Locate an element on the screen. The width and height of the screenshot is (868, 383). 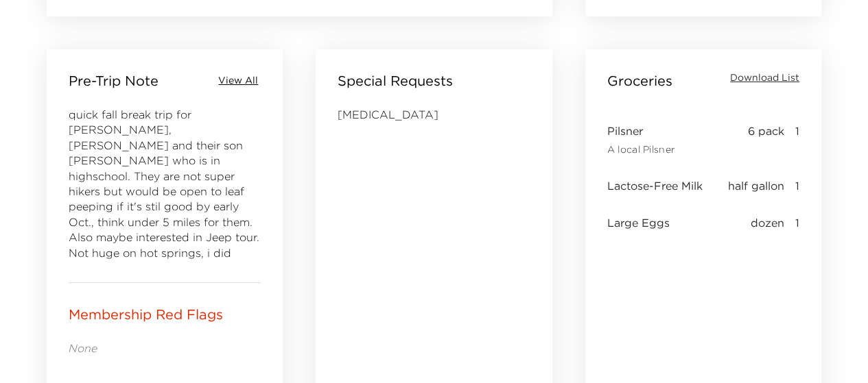
p: Special Requests is located at coordinates (395, 81).